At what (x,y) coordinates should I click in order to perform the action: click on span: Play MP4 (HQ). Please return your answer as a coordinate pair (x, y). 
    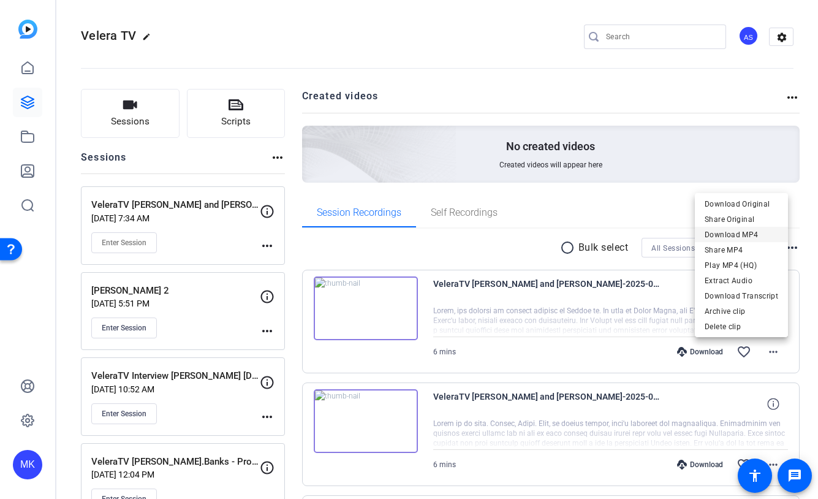
    Looking at the image, I should click on (741, 265).